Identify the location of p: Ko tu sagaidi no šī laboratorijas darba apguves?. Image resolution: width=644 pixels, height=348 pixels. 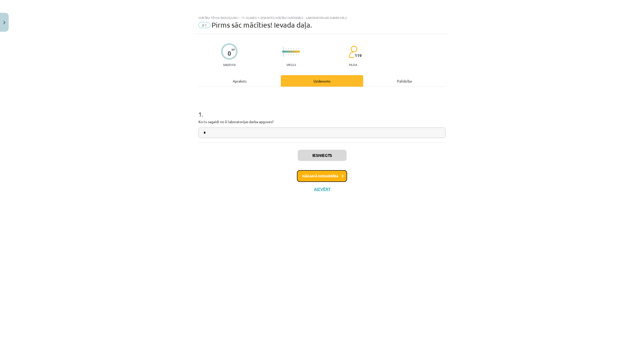
(322, 121).